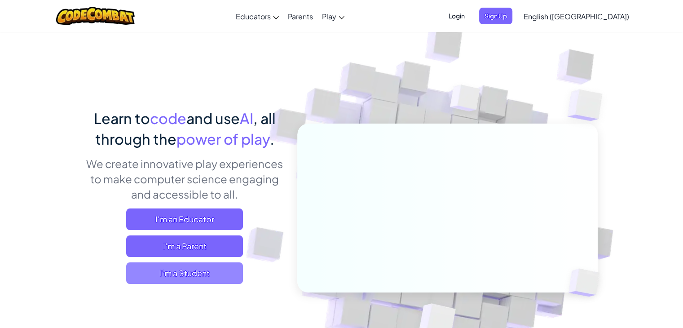 The height and width of the screenshot is (328, 683). Describe the element at coordinates (333, 16) in the screenshot. I see `a: Play` at that location.